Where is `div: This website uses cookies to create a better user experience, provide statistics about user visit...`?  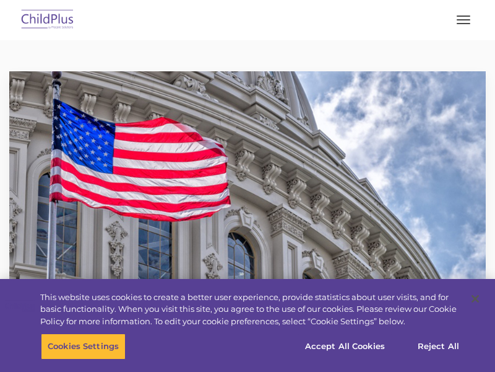
div: This website uses cookies to create a better user experience, provide statistics about user visit... is located at coordinates (250, 309).